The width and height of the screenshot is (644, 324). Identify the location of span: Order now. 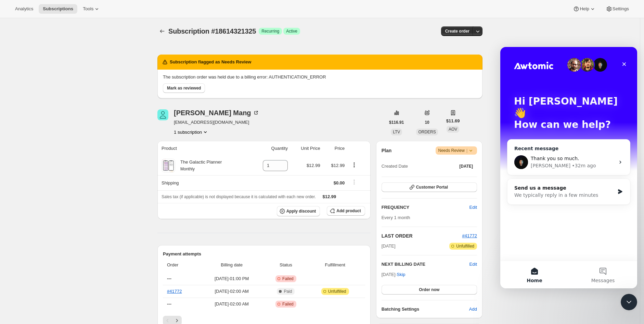
(429, 290).